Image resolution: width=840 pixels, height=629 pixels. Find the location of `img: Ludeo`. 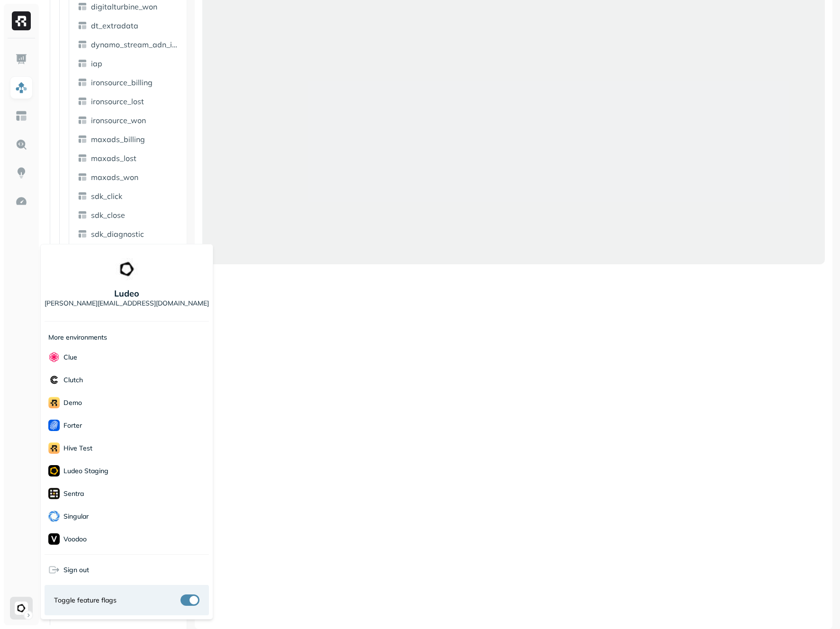

img: Ludeo is located at coordinates (127, 269).